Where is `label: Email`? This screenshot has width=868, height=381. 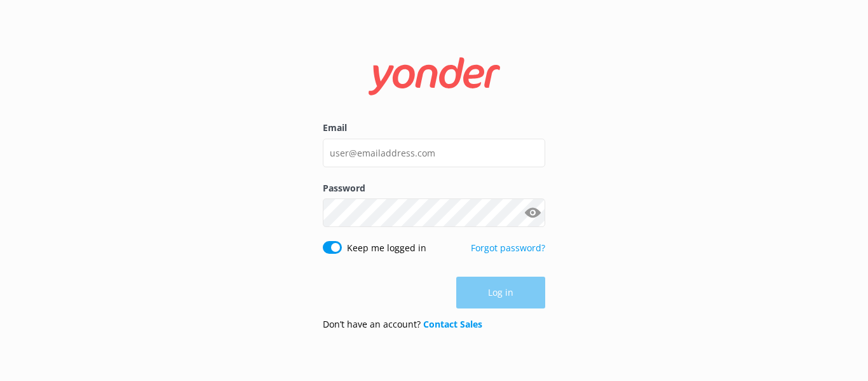 label: Email is located at coordinates (434, 128).